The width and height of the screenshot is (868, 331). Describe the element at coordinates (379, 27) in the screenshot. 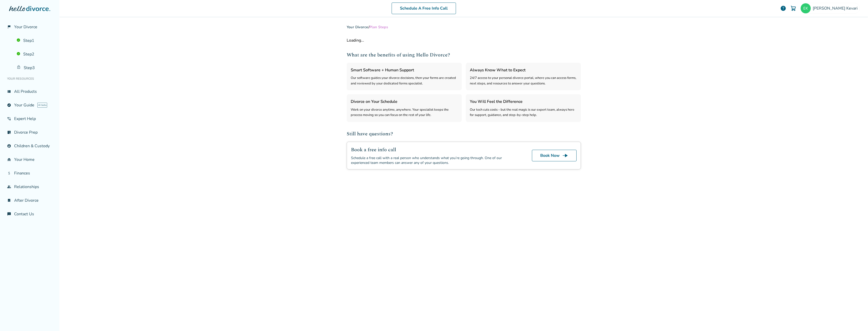

I see `span: Plan Steps` at that location.